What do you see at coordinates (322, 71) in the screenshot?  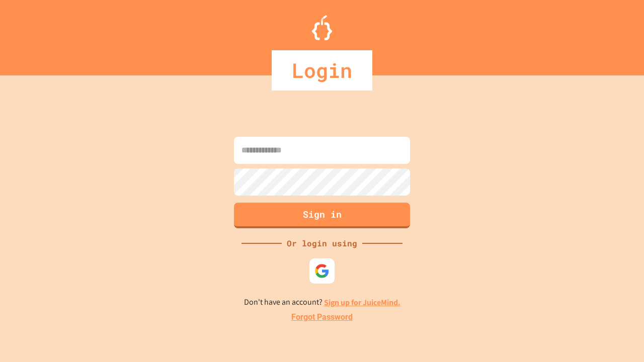 I see `div: Login` at bounding box center [322, 71].